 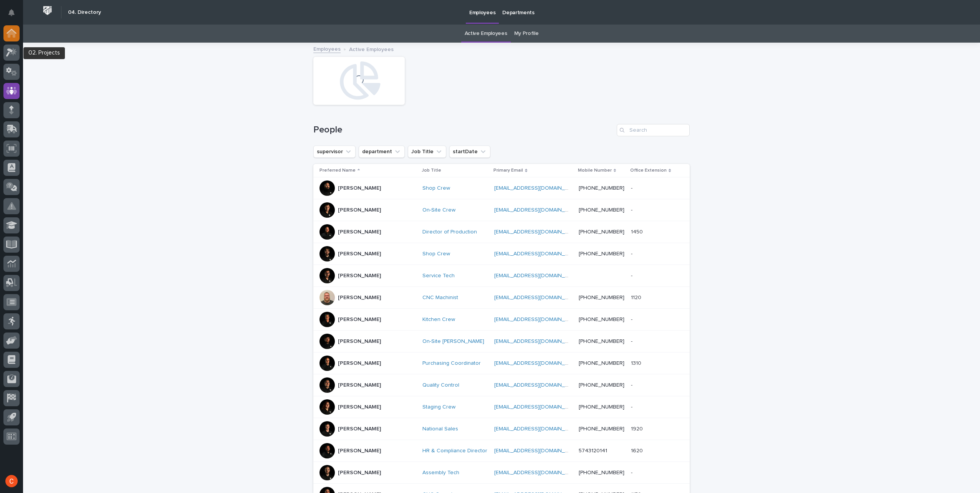 I want to click on p: Primary Email, so click(x=508, y=171).